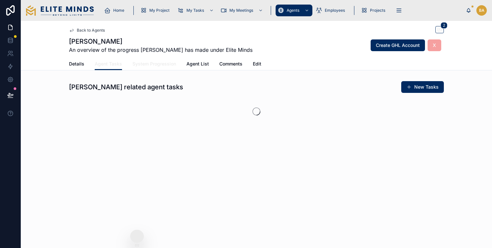 Image resolution: width=492 pixels, height=248 pixels. I want to click on a: Edit, so click(257, 64).